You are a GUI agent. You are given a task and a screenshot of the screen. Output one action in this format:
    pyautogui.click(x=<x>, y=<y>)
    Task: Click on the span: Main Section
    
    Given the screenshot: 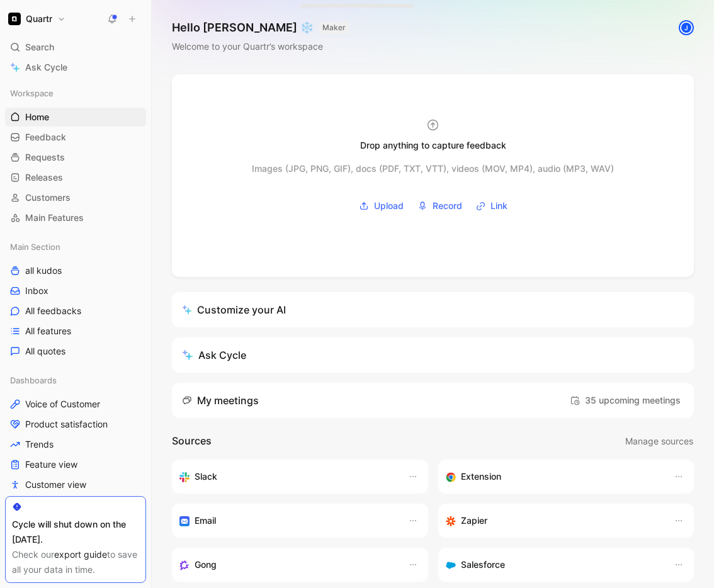 What is the action you would take?
    pyautogui.click(x=35, y=247)
    